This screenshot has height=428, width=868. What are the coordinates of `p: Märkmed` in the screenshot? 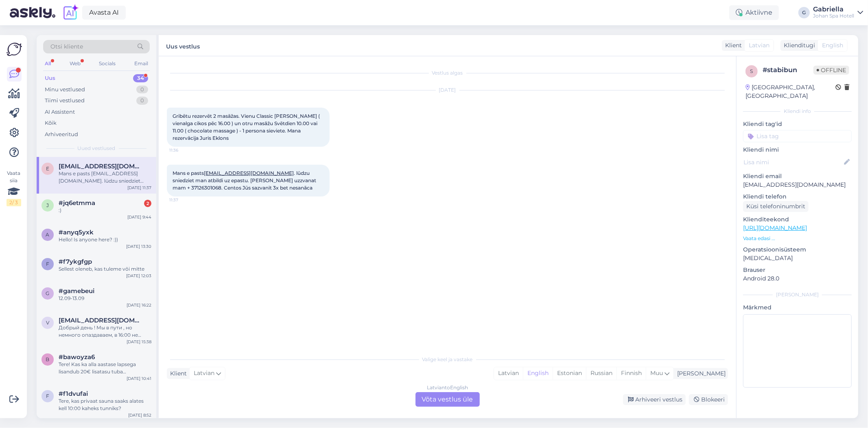 It's located at (797, 308).